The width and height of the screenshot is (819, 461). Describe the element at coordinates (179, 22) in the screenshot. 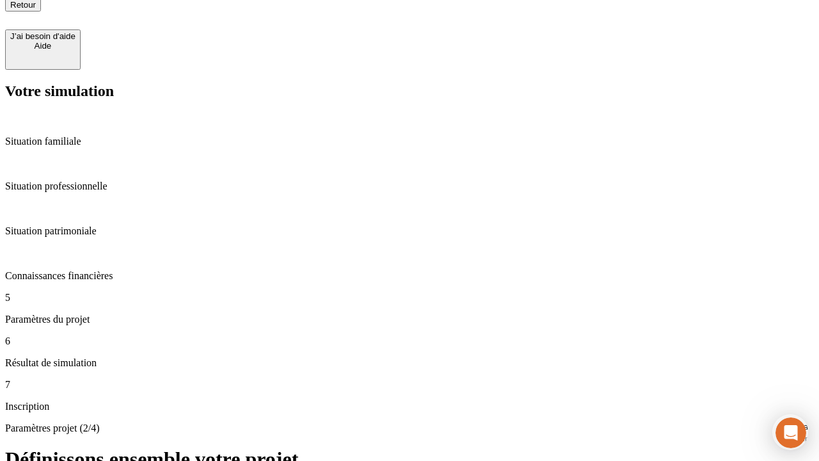

I see `div: Ouvrir le Messenger Intercom` at that location.